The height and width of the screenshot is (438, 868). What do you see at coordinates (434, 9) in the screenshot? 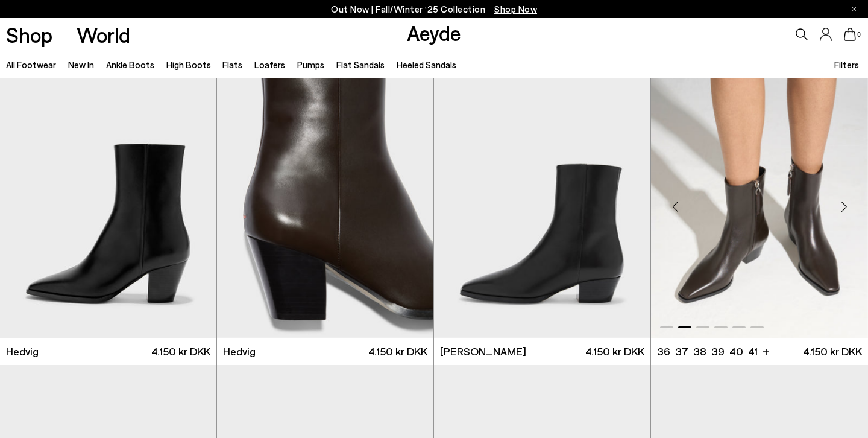
I see `p: Out Now | Fall/Winter ‘25 Collection` at bounding box center [434, 9].